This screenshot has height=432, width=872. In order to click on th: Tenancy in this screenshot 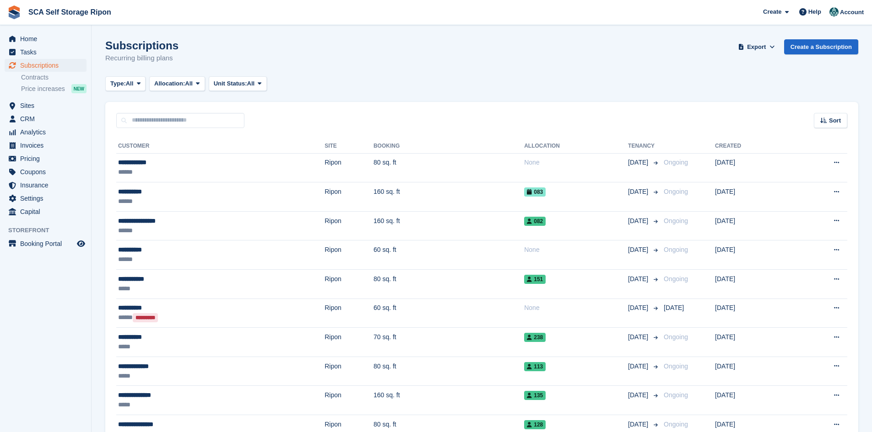, I will do `click(644, 146)`.